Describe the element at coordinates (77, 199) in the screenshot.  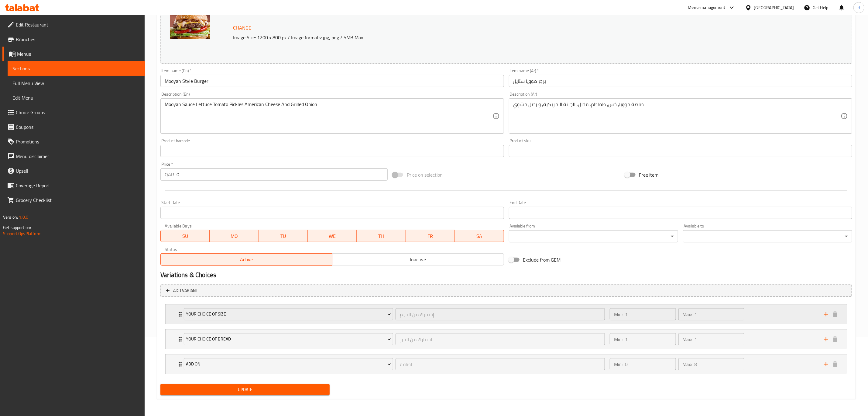
I see `span: Grocery Checklist` at that location.